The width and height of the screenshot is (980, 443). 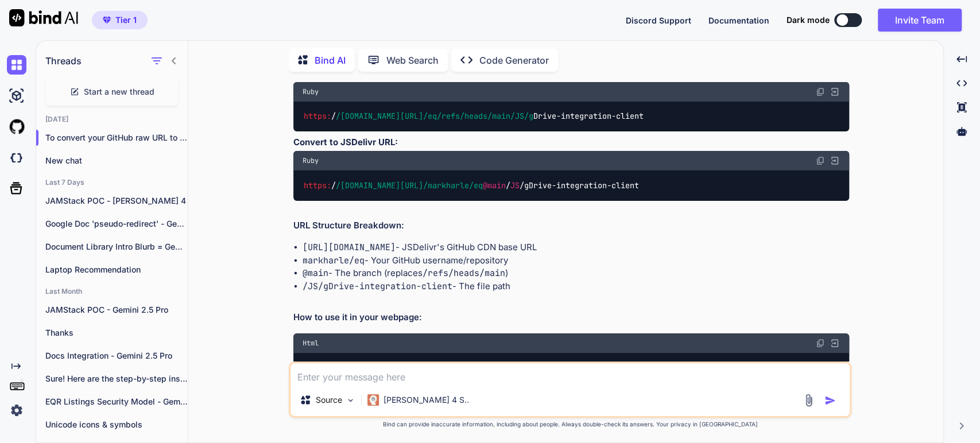 I want to click on p: EQR Listings Security Model - Gemini, so click(x=117, y=402).